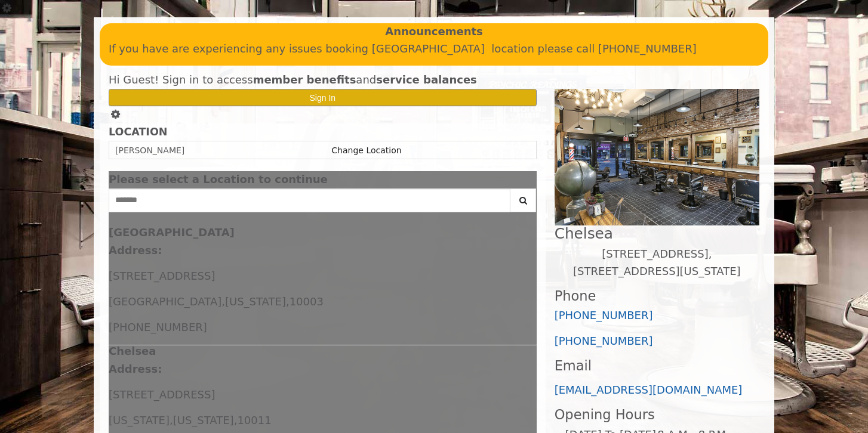 The height and width of the screenshot is (433, 868). What do you see at coordinates (656, 414) in the screenshot?
I see `h3: Opening Hours` at bounding box center [656, 414].